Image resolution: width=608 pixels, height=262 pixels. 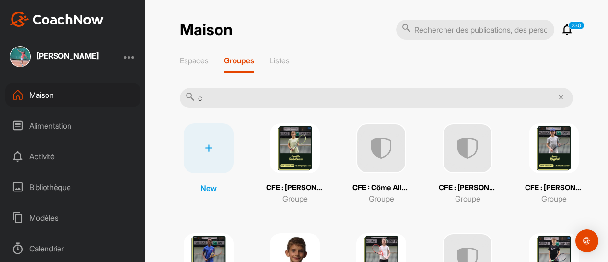 I want to click on img: square_8bf7270869d0b0d8433ac3b6c0aa00ca.jpg, so click(x=20, y=57).